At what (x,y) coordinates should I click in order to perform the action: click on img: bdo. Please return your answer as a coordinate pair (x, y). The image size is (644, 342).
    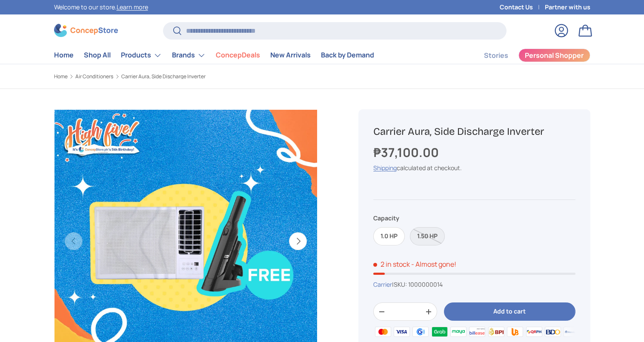
    Looking at the image, I should click on (553, 331).